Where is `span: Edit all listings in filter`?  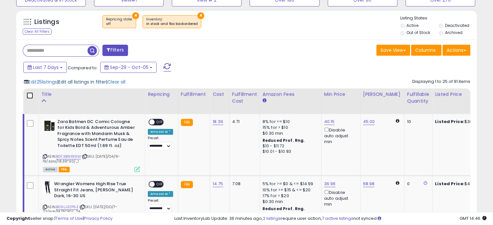 span: Edit all listings in filter is located at coordinates (82, 82).